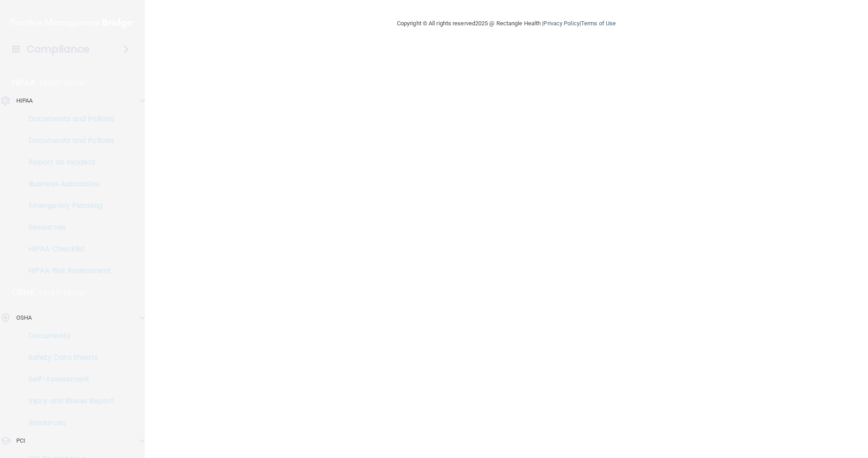  I want to click on p: PCI, so click(21, 441).